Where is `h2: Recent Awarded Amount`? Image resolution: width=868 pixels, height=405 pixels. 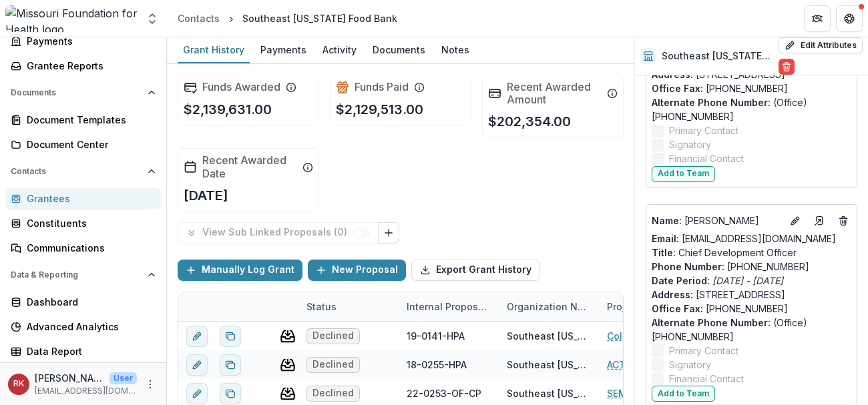 h2: Recent Awarded Amount is located at coordinates (554, 93).